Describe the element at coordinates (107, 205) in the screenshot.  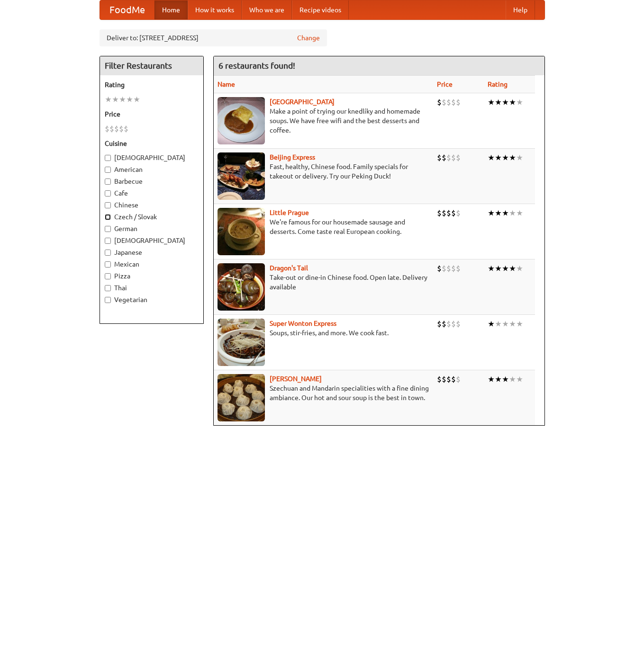
I see `input: Chinese` at that location.